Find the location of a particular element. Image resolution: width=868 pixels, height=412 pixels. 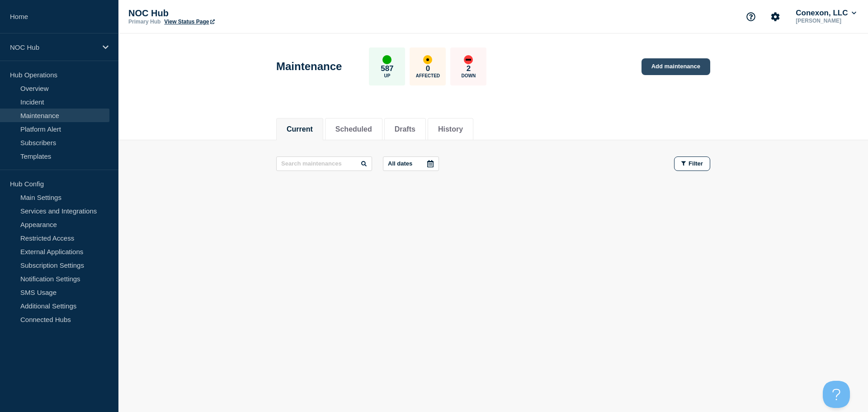

p: 587 is located at coordinates (387, 69).